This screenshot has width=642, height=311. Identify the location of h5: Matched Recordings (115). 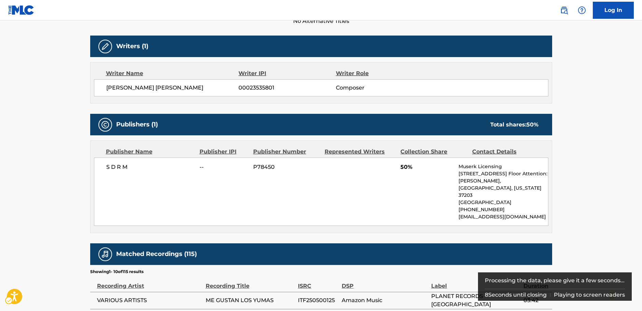
(156, 254).